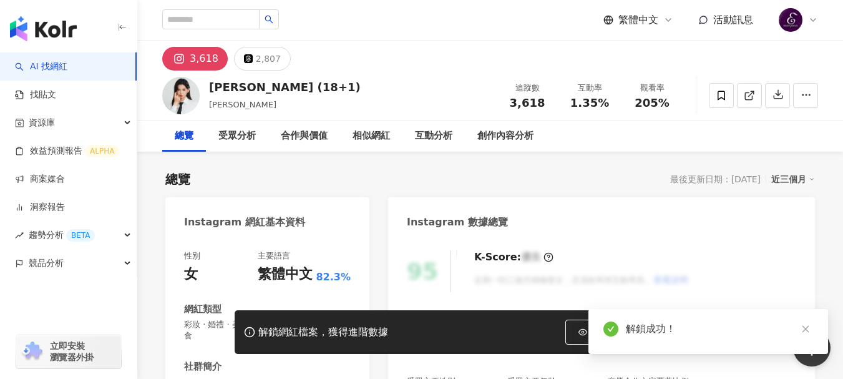  I want to click on button: 觀看圖表範例, so click(612, 332).